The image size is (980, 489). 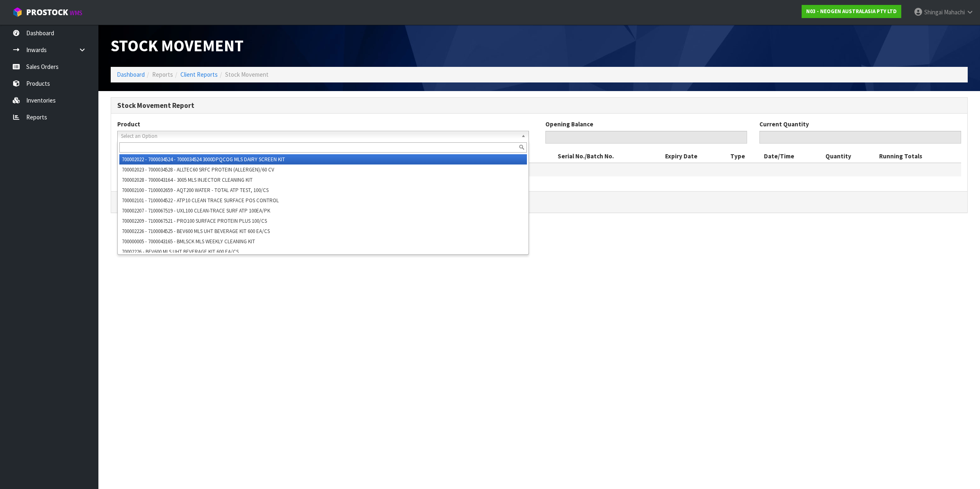 I want to click on th: Running Totals, so click(x=919, y=156).